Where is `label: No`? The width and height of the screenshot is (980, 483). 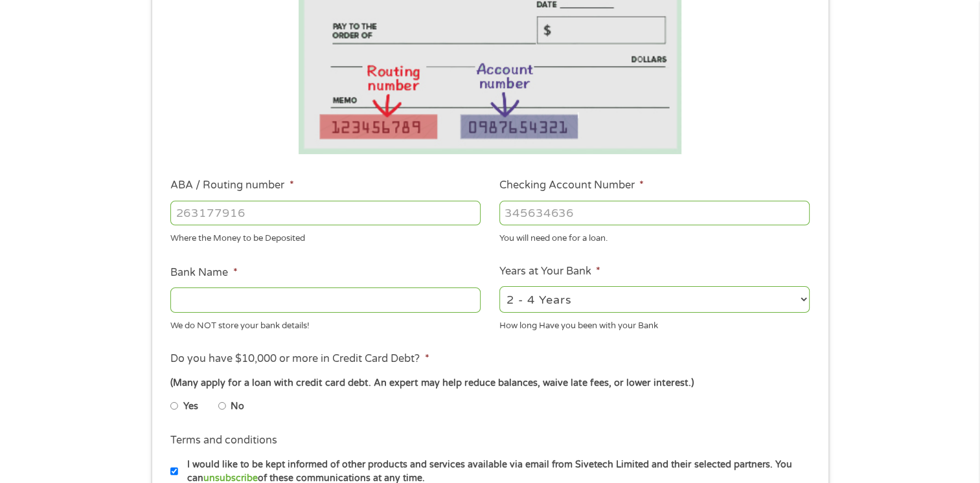
label: No is located at coordinates (237, 407).